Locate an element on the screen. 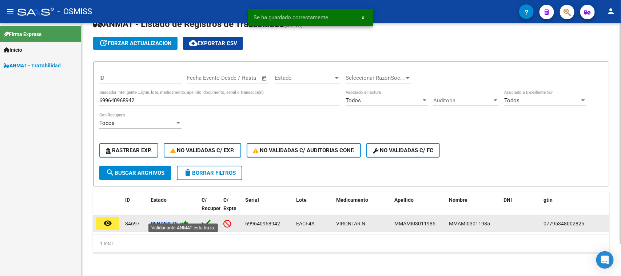  span: Exportar CSV is located at coordinates (213, 43).